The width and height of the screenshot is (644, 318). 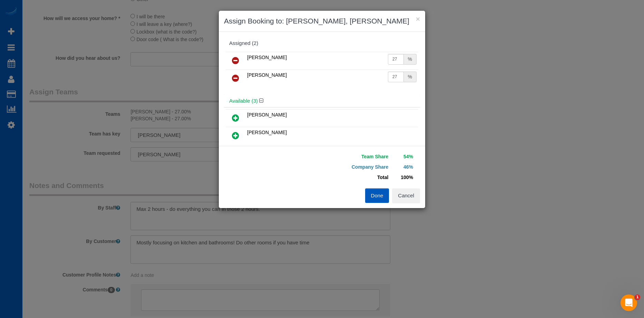 What do you see at coordinates (406, 195) in the screenshot?
I see `button: Cancel` at bounding box center [406, 195].